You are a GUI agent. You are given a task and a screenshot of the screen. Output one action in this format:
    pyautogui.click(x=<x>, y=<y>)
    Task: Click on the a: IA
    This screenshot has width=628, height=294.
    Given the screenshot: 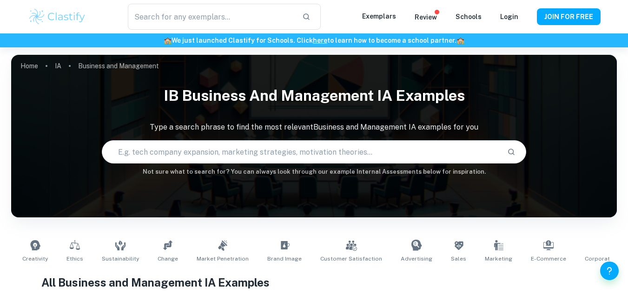 What is the action you would take?
    pyautogui.click(x=58, y=66)
    